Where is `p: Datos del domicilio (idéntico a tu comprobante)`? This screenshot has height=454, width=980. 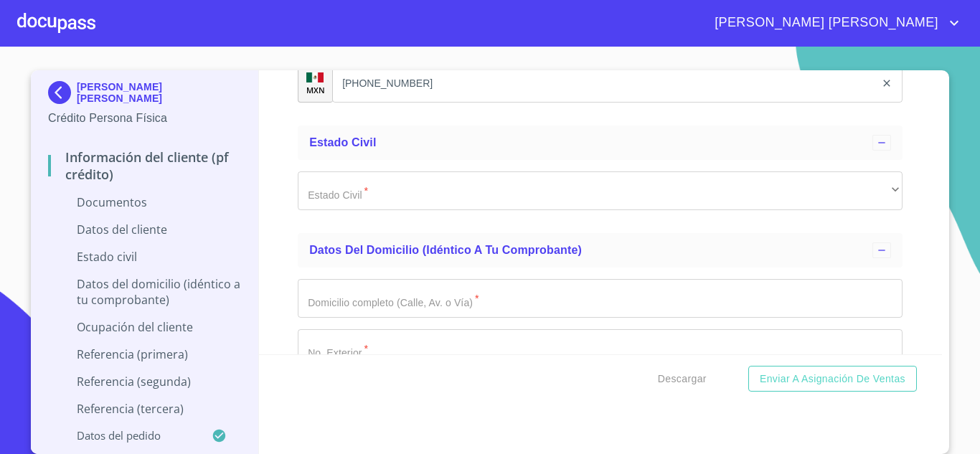
p: Datos del domicilio (idéntico a tu comprobante) is located at coordinates (144, 292).